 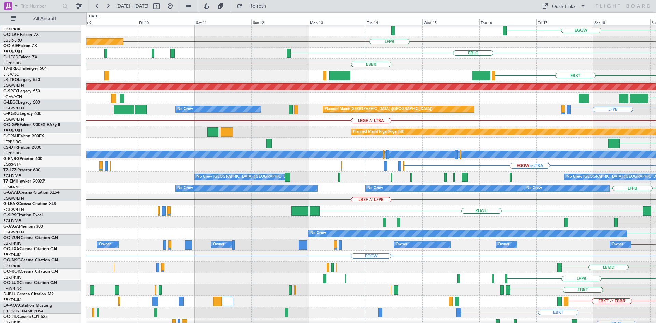 What do you see at coordinates (12, 35) in the screenshot?
I see `span: OO-LAH` at bounding box center [12, 35].